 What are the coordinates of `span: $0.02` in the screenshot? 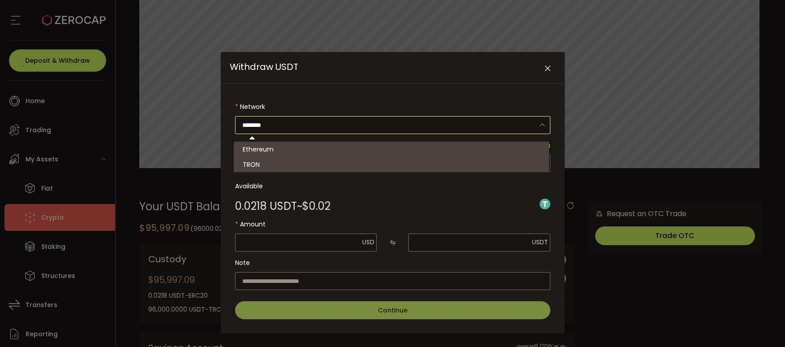 It's located at (316, 206).